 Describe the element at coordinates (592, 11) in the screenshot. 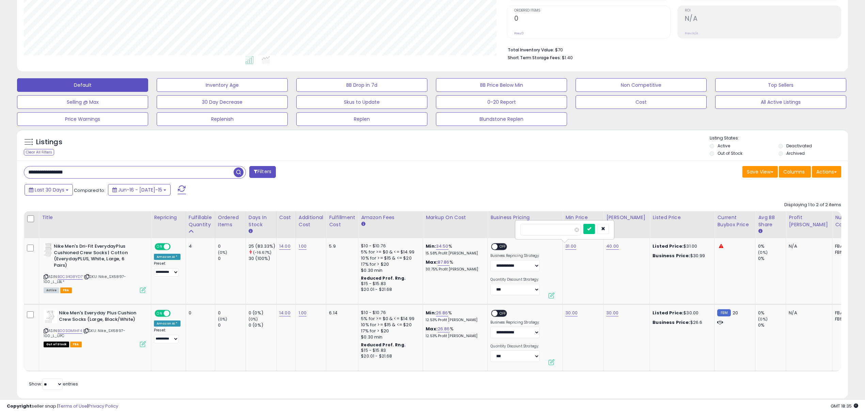

I see `span: Ordered Items` at that location.